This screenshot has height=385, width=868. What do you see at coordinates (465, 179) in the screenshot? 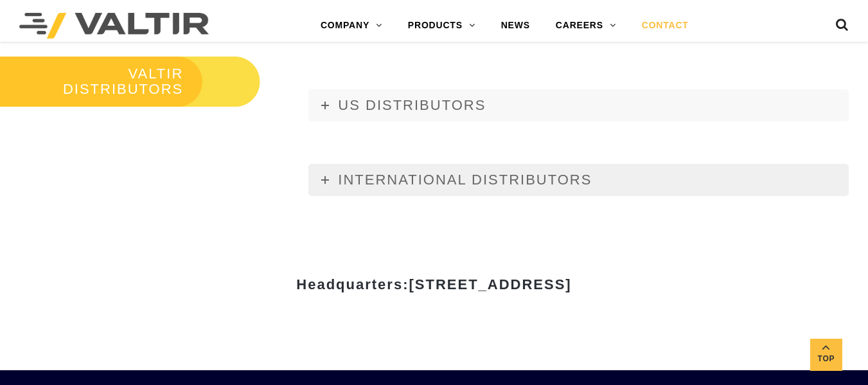
I see `span: INTERNATIONAL DISTRIBUTORS` at bounding box center [465, 179].